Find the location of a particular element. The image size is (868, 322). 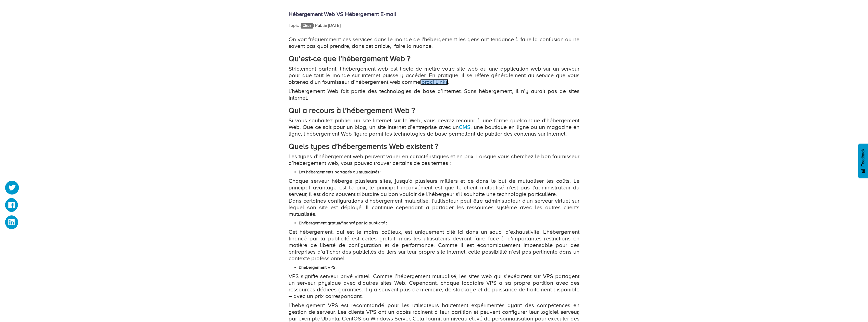

a: CMS is located at coordinates (465, 127).